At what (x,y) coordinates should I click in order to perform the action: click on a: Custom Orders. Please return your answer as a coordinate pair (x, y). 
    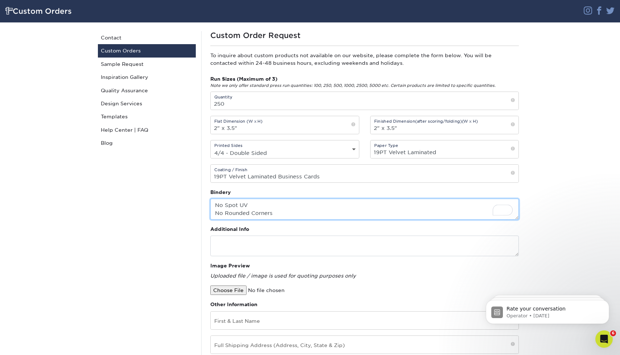
    Looking at the image, I should click on (147, 51).